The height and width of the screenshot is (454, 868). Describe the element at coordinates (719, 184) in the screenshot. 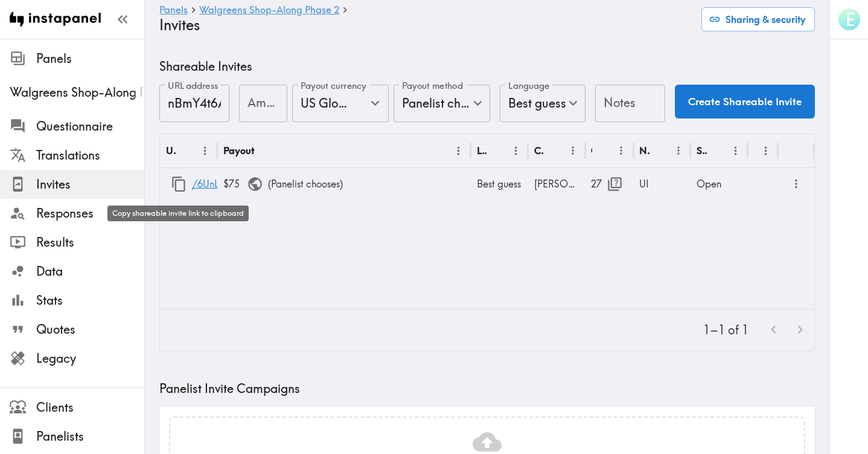

I see `div: Open` at that location.